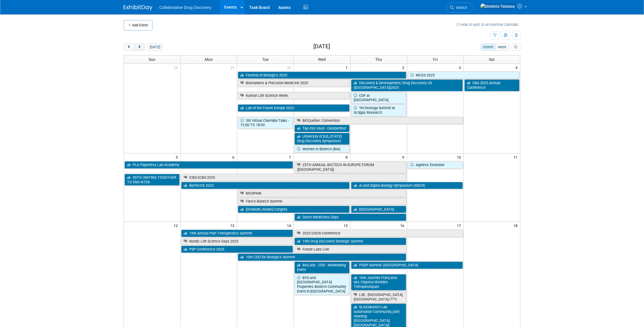 The height and width of the screenshot is (327, 644). What do you see at coordinates (460, 157) in the screenshot?
I see `span: 10` at bounding box center [460, 157].